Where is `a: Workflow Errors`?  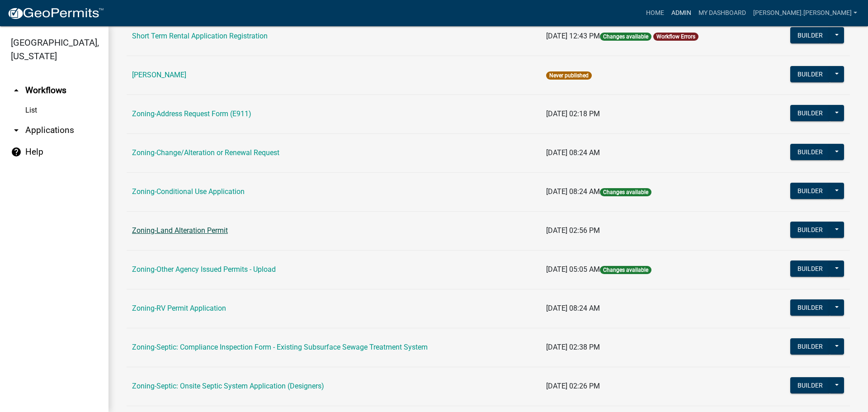 a: Workflow Errors is located at coordinates (676, 37).